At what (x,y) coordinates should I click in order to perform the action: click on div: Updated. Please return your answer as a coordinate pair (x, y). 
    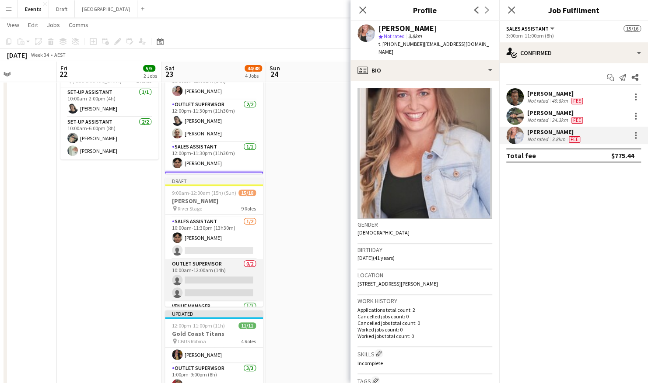
    Looking at the image, I should click on (214, 314).